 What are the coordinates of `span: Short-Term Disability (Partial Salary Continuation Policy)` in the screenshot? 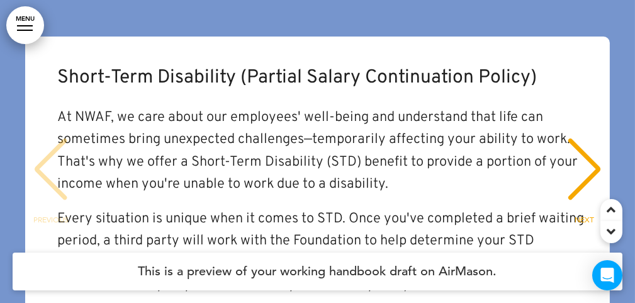 It's located at (297, 77).